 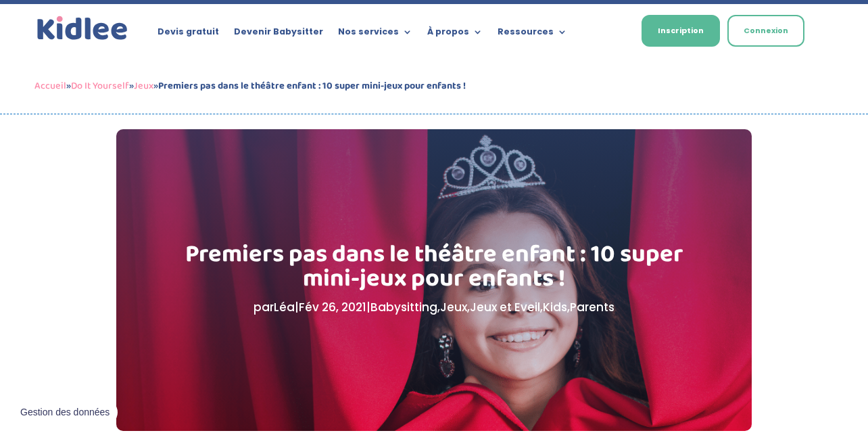 I want to click on a: Nos services, so click(x=375, y=34).